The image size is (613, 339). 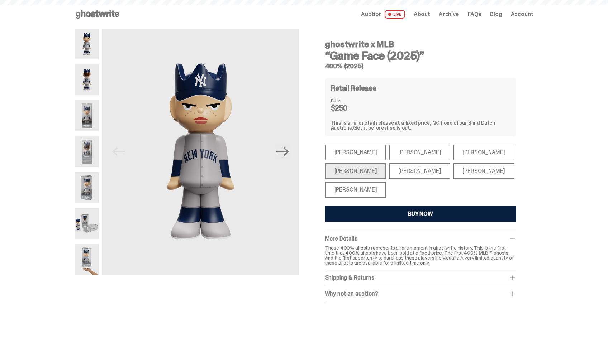 What do you see at coordinates (341, 239) in the screenshot?
I see `span: More Details` at bounding box center [341, 239].